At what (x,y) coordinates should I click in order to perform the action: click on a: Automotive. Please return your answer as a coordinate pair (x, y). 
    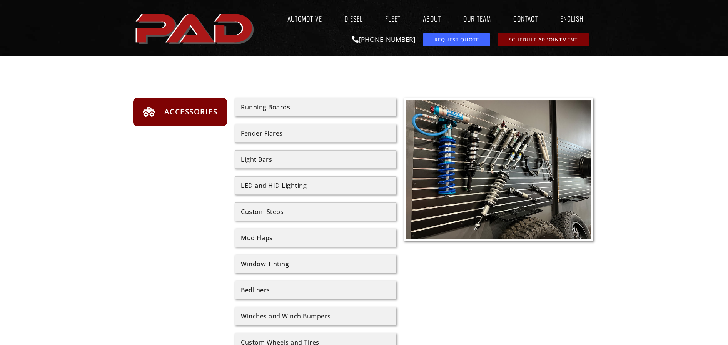
    Looking at the image, I should click on (305, 18).